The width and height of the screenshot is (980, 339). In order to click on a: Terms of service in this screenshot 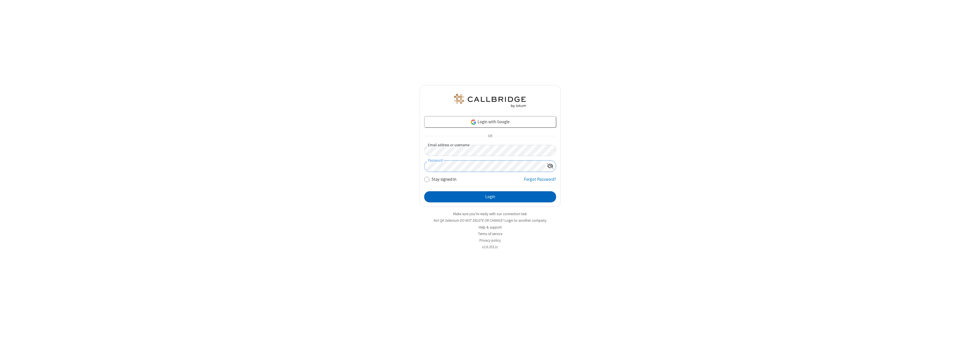, I will do `click(490, 233)`.